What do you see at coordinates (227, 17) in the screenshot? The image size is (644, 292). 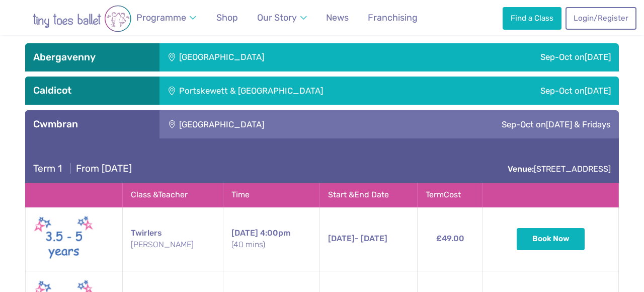 I see `a: Shop` at bounding box center [227, 17].